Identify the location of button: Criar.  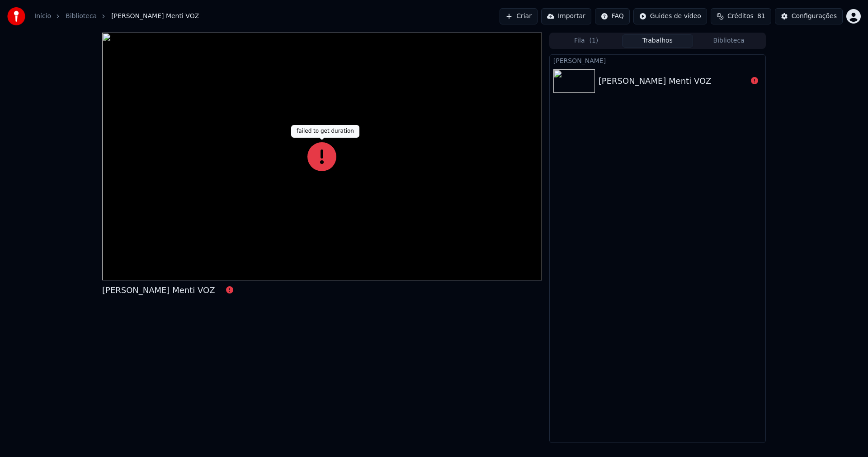
(519, 17).